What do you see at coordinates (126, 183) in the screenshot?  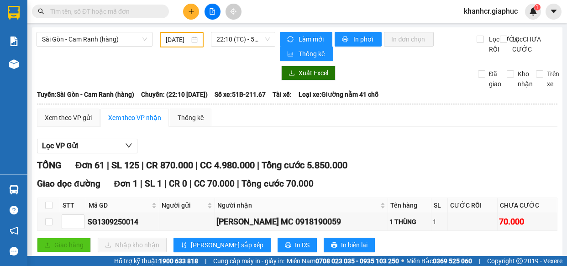 I see `span: Đơn 1` at bounding box center [126, 183].